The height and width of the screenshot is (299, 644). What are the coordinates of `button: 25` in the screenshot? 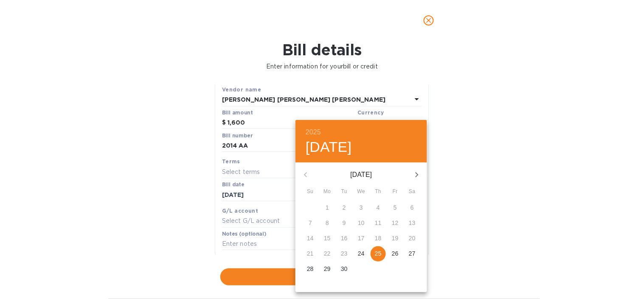 It's located at (379, 254).